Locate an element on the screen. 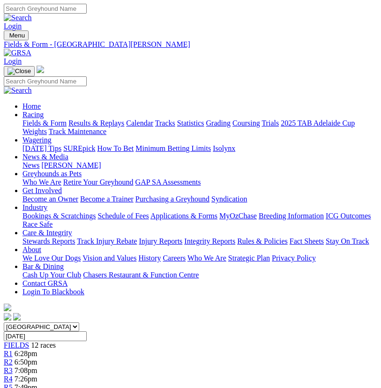  a: Racing is located at coordinates (33, 114).